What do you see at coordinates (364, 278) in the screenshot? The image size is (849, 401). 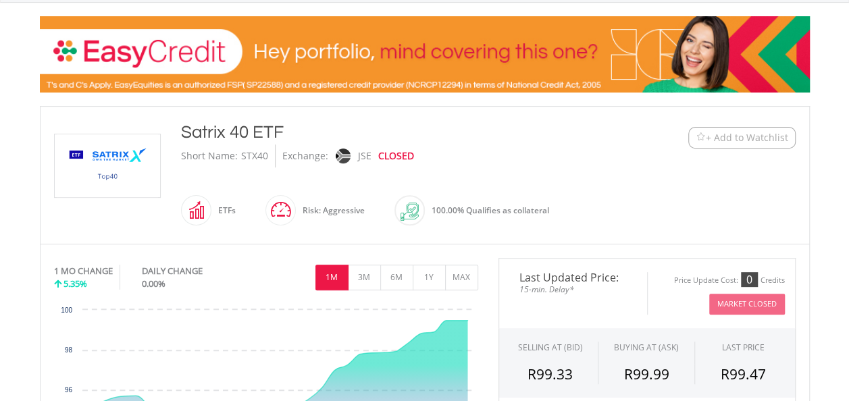 I see `button: 3M` at bounding box center [364, 278].